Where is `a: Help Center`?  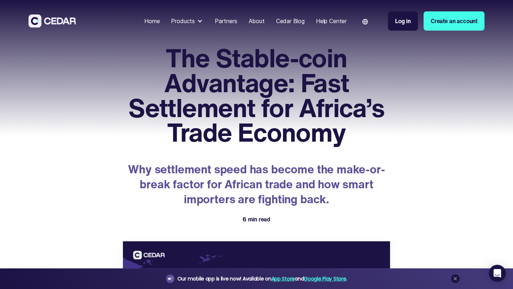 a: Help Center is located at coordinates (331, 21).